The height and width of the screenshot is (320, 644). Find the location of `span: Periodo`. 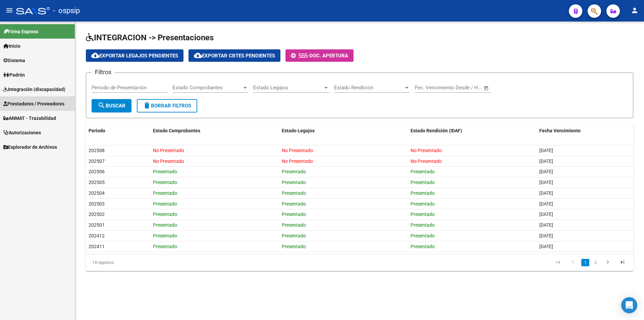

span: Periodo is located at coordinates (97, 131).